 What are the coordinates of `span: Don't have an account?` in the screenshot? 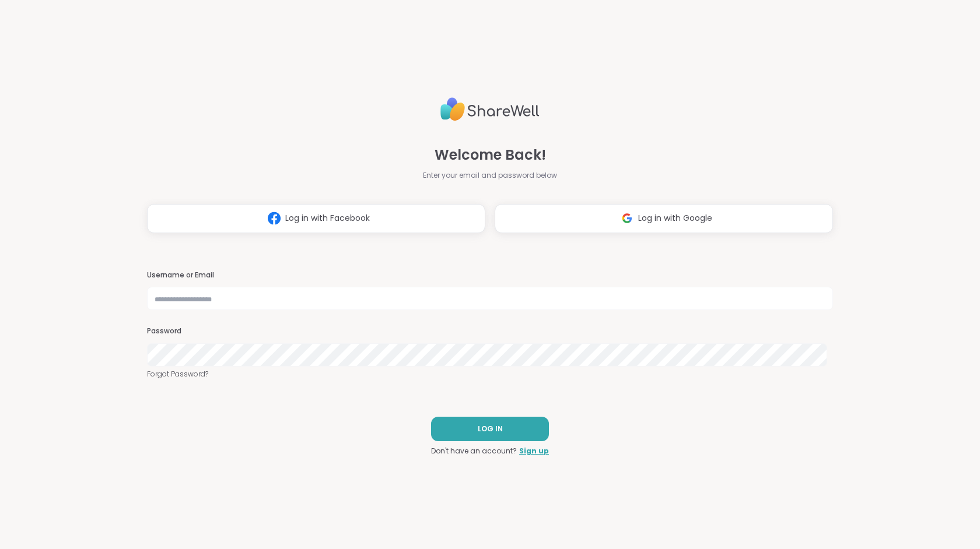 It's located at (474, 452).